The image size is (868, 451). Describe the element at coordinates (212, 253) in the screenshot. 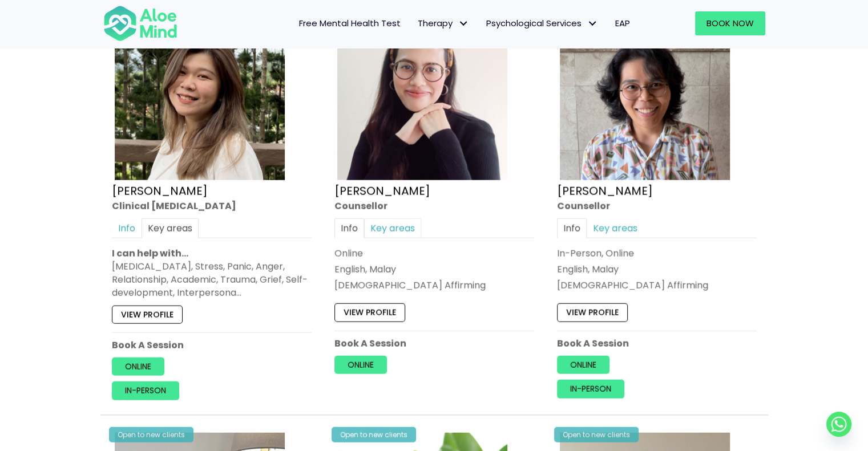

I see `p: I can help with…` at that location.